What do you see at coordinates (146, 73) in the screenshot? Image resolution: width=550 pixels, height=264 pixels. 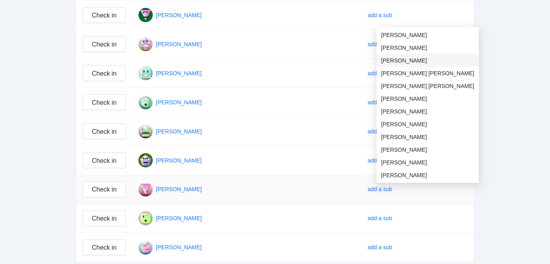 I see `img: Gravatar for maureen kettner@gmail.com` at bounding box center [146, 73].